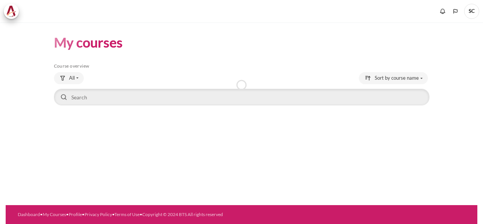 This screenshot has width=483, height=224. Describe the element at coordinates (183, 214) in the screenshot. I see `a: Copyright © 2024 BTS All rights reserved` at that location.